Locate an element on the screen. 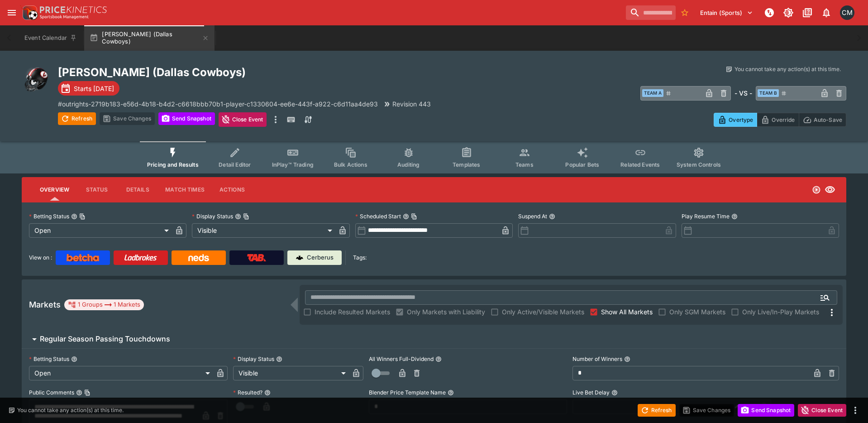 Image resolution: width=868 pixels, height=423 pixels. button: Scheduled StartCopy To Clipboard is located at coordinates (406, 216).